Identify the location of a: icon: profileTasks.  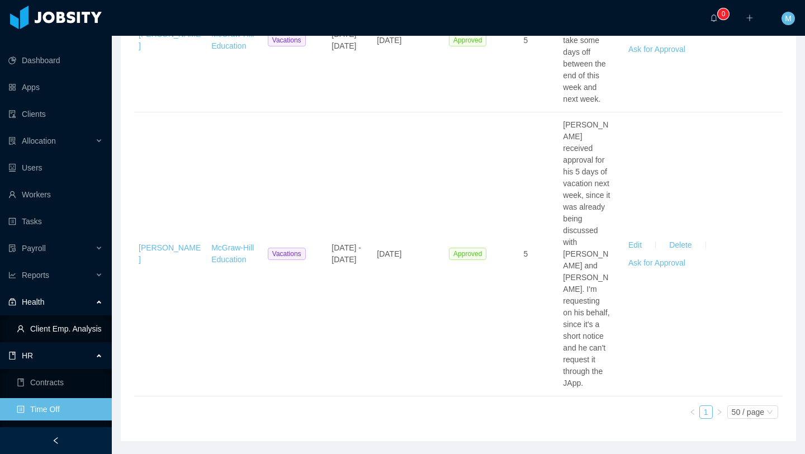
(55, 221).